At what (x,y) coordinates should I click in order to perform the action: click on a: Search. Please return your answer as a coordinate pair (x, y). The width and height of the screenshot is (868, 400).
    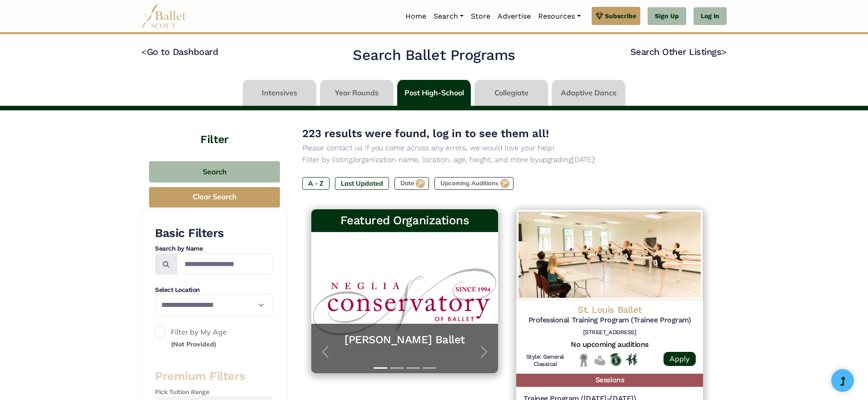
    Looking at the image, I should click on (449, 17).